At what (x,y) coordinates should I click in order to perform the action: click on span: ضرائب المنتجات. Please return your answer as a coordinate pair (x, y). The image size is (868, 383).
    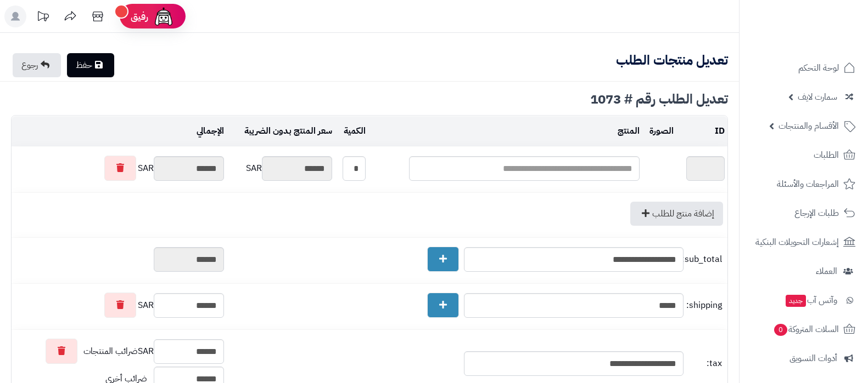
    Looking at the image, I should click on (110, 352).